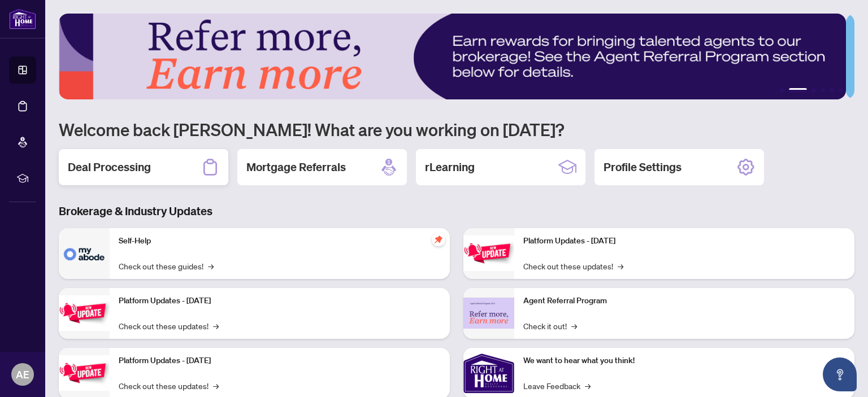  I want to click on img: Self-Help, so click(84, 254).